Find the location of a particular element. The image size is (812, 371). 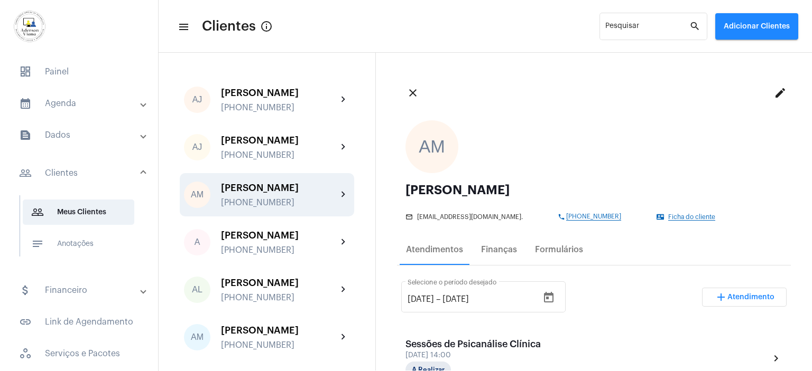

mat-icon: phone is located at coordinates (562, 217).